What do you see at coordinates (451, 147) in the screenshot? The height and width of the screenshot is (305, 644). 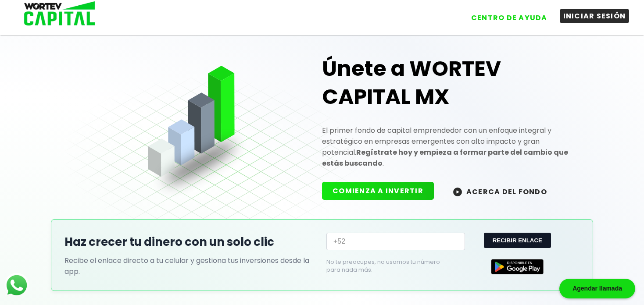 I see `p: El primer fondo de capital emprendedor con un enfoque integral y estratégico en empresas emergent...` at bounding box center [451, 147].